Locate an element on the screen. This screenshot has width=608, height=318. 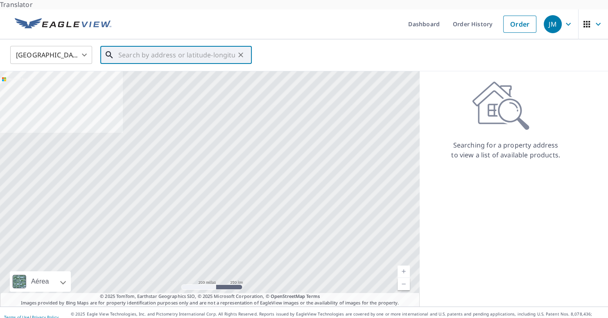
input: Search by address or latitude-longitude is located at coordinates (176, 55).